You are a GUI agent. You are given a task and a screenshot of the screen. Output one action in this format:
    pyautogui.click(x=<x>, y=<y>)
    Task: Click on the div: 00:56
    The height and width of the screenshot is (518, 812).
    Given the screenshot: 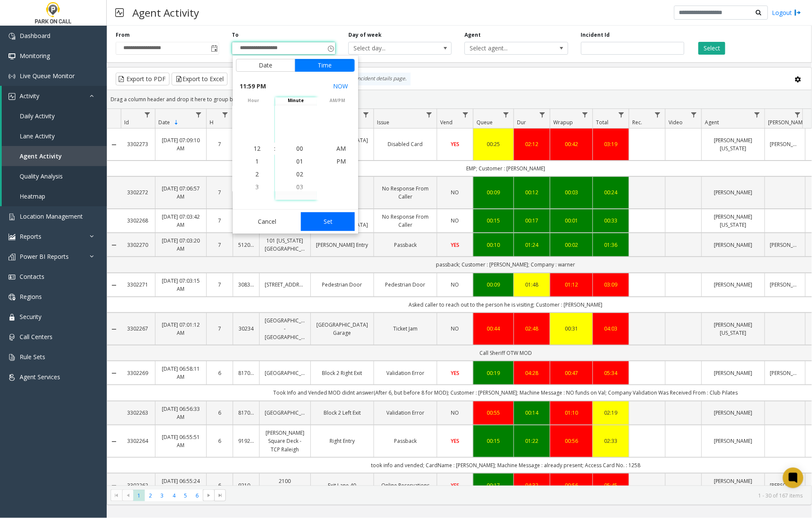 What is the action you would take?
    pyautogui.click(x=572, y=441)
    